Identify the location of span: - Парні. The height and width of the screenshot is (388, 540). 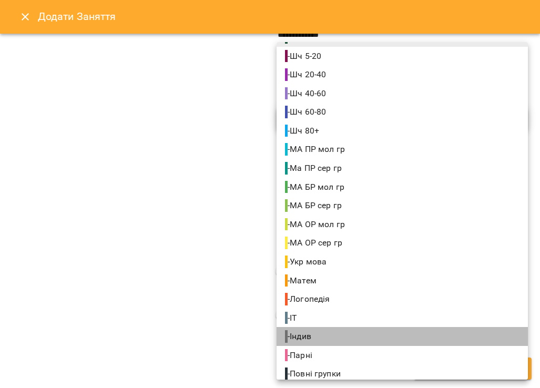
(300, 355).